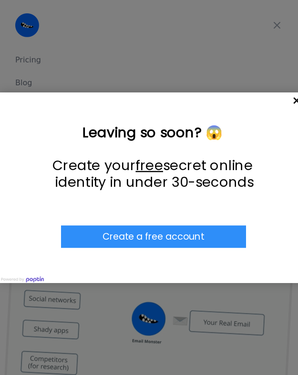  Describe the element at coordinates (153, 133) in the screenshot. I see `strong: Leaving so soon? 😱` at that location.